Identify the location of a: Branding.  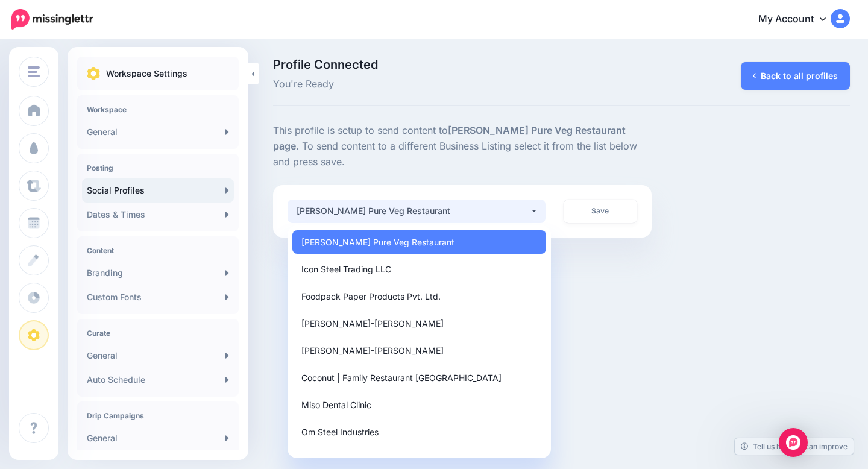
(158, 273).